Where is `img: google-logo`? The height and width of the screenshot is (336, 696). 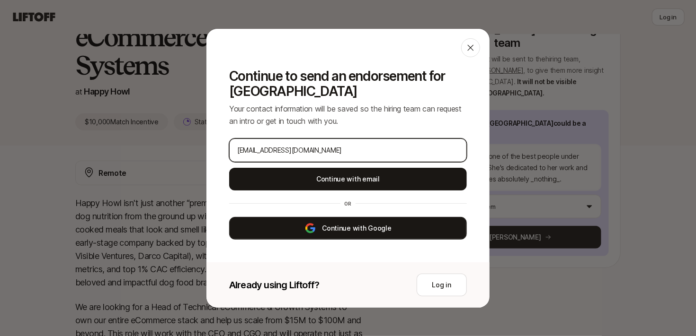
img: google-logo is located at coordinates (310, 229).